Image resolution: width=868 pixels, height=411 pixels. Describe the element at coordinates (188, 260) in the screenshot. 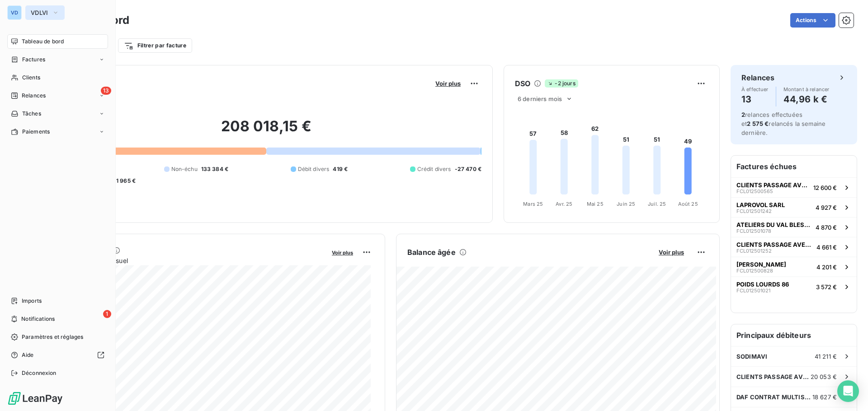

I see `span: Chiffre d'affaires mensuel` at that location.